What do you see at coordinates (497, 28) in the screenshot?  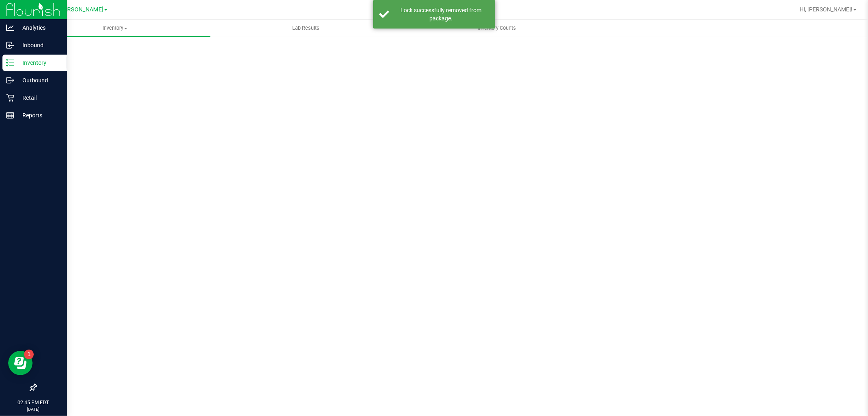 I see `a: Inventory Counts` at bounding box center [497, 28].